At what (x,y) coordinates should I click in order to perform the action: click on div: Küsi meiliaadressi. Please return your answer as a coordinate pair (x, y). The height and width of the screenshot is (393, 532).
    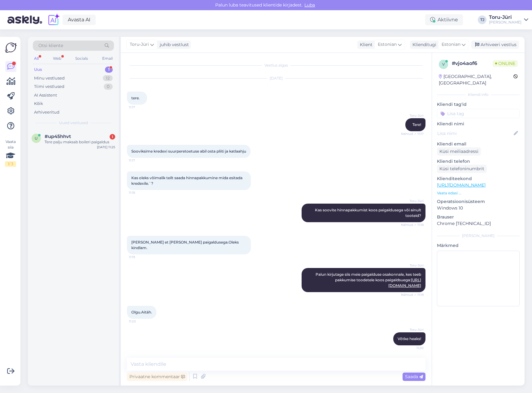
    Looking at the image, I should click on (459, 151).